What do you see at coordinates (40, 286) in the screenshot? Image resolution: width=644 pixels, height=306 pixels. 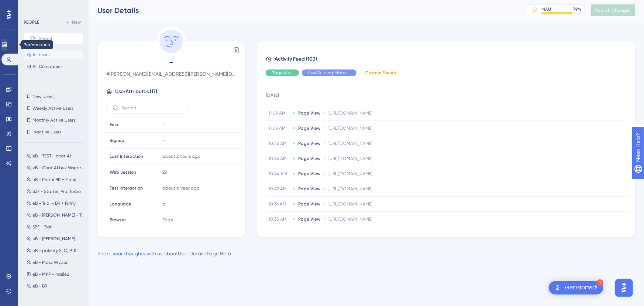 I see `span: eB - BR` at bounding box center [40, 286].